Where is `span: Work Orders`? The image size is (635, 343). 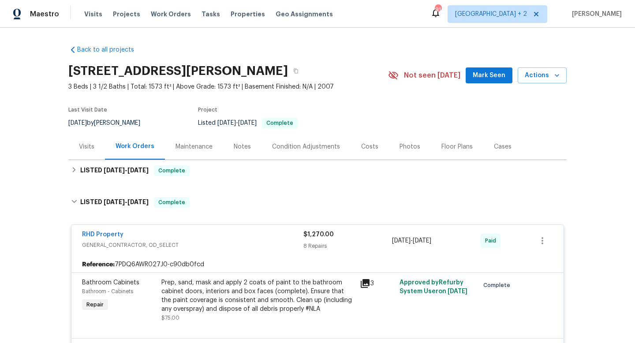
span: Work Orders is located at coordinates (171, 14).